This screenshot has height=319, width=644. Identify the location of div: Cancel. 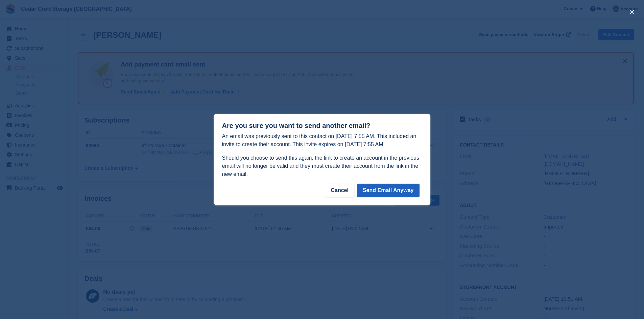
(340, 190).